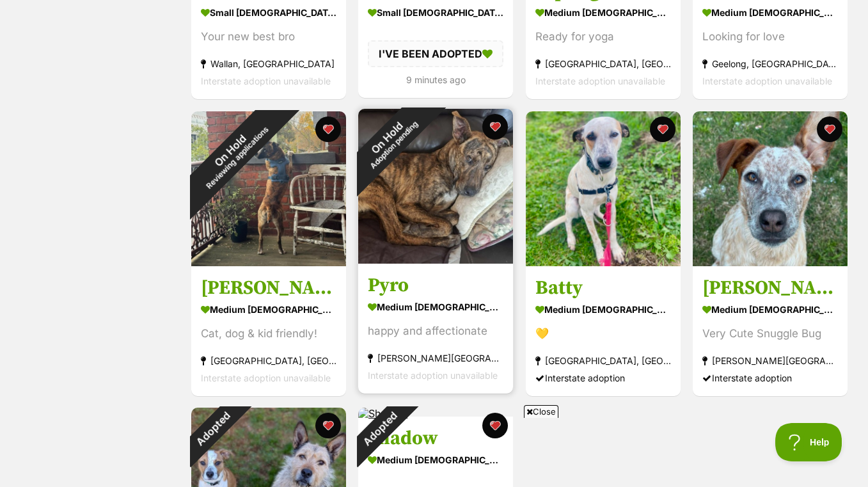 The width and height of the screenshot is (868, 487). I want to click on div: Cat, dog & kid friendly!, so click(269, 333).